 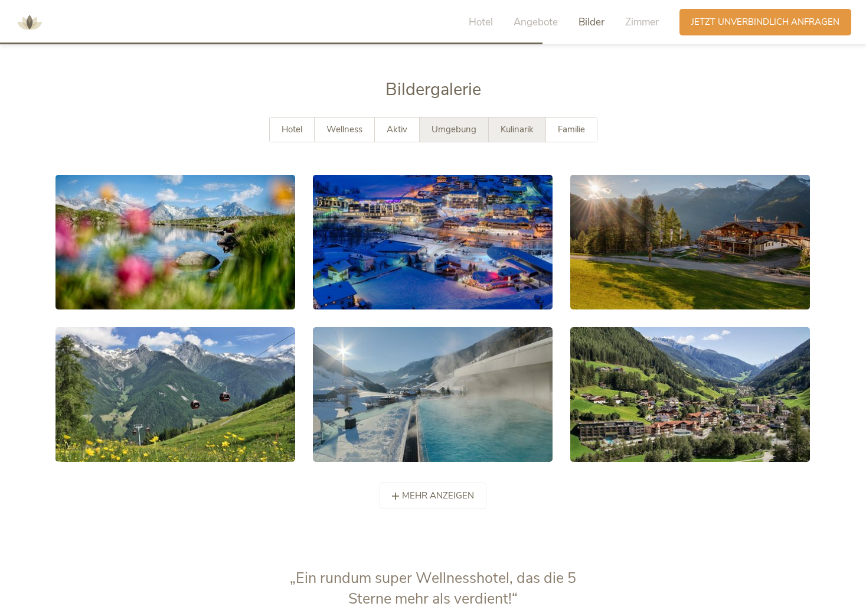 I want to click on span: Wellness, so click(x=344, y=130).